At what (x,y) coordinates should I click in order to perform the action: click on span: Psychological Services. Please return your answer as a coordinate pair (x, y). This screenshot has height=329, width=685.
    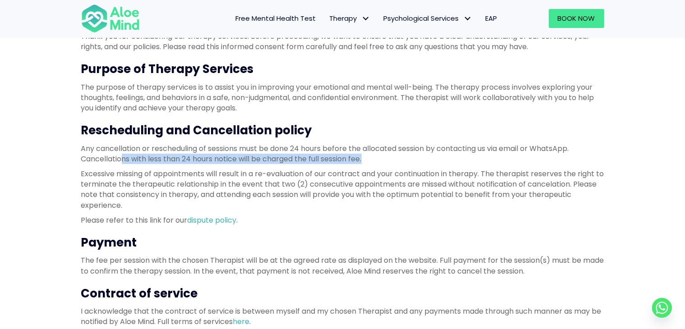
    Looking at the image, I should click on (428, 18).